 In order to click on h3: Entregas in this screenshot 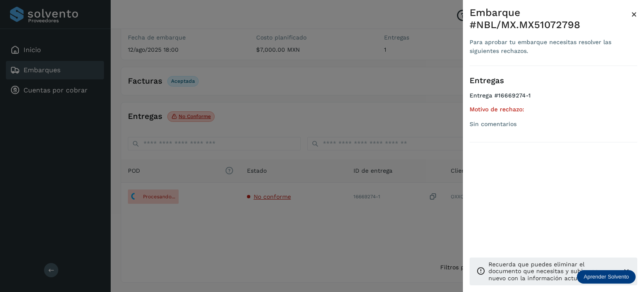, I will do `click(553, 80)`.